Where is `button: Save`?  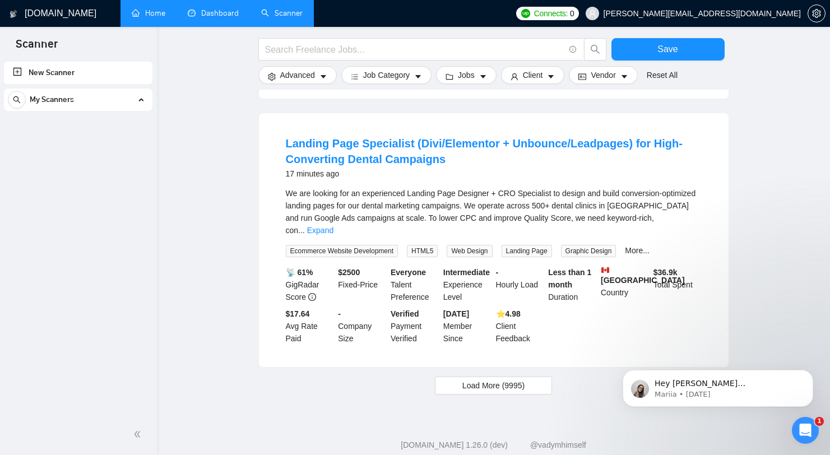
button: Save is located at coordinates (668, 49).